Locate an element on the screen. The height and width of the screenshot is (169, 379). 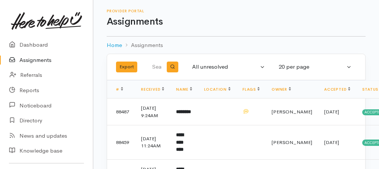
a: Home is located at coordinates (114, 45).